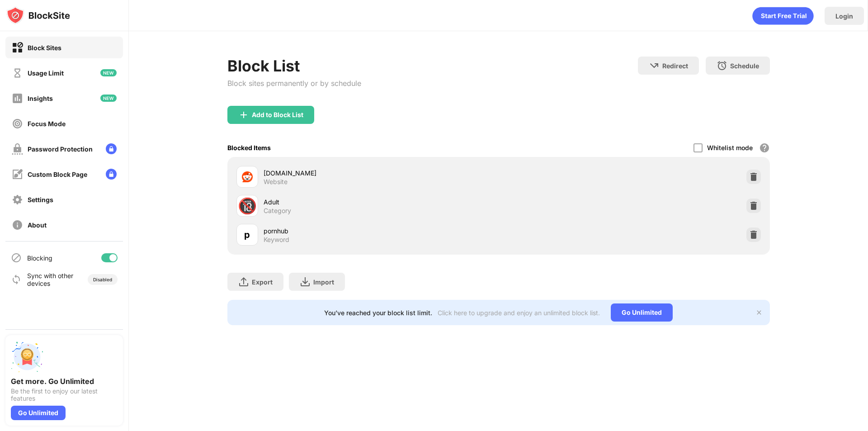 This screenshot has width=868, height=431. I want to click on img: logo-blocksite.svg, so click(38, 15).